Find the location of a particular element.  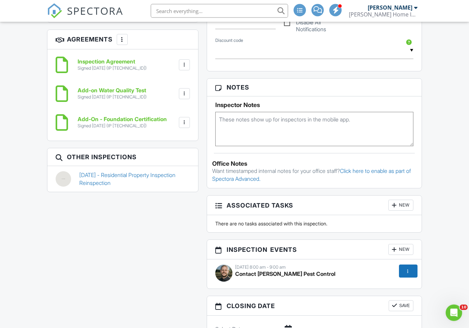

span: Closing date is located at coordinates (251, 306).